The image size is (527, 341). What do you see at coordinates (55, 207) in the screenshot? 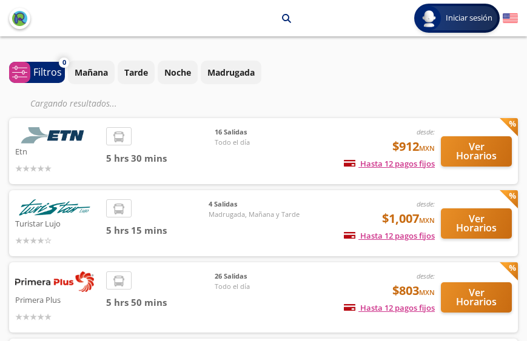
I see `img: Turistar Lujo` at bounding box center [55, 207].